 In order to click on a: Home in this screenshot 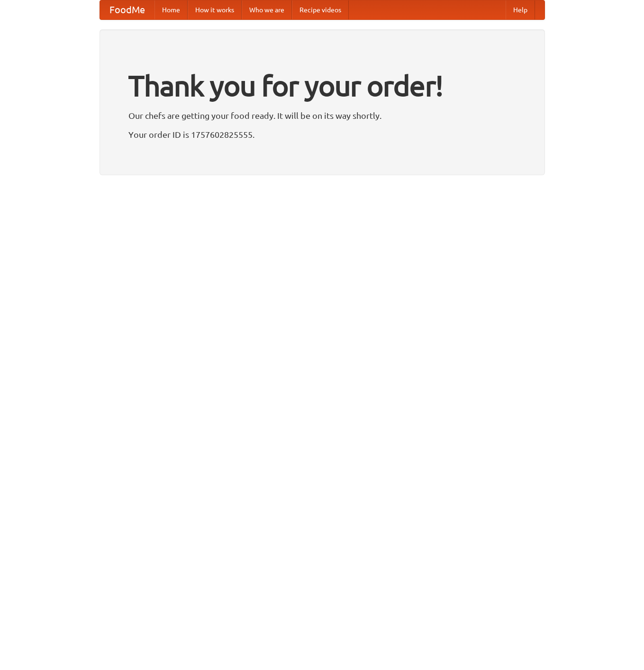, I will do `click(171, 10)`.